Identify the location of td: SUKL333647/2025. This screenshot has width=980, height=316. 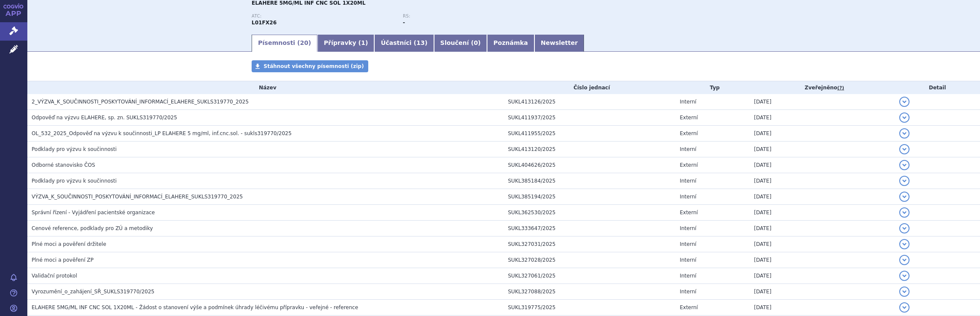
(590, 228).